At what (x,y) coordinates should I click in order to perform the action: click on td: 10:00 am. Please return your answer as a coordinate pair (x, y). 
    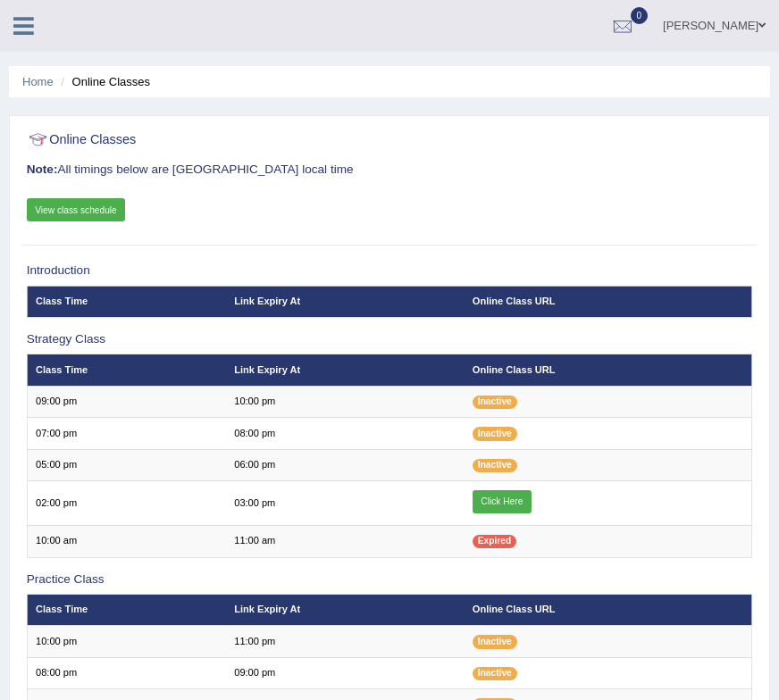
    Looking at the image, I should click on (126, 541).